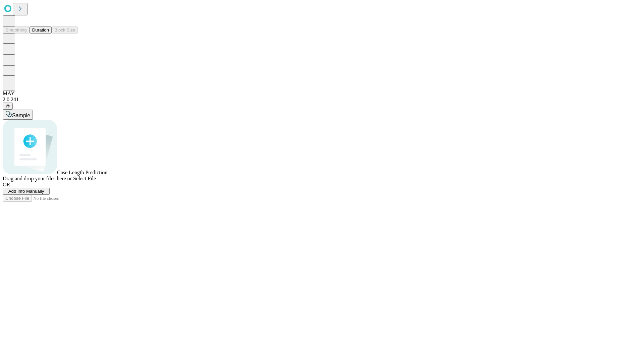  I want to click on span: Select File, so click(85, 178).